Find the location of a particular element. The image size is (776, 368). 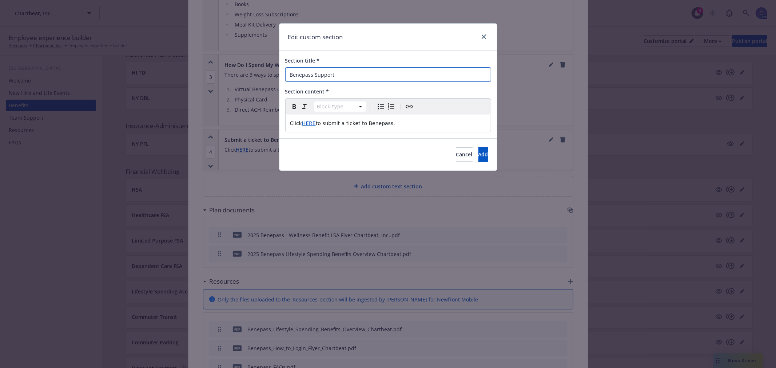

span: HERE is located at coordinates (309, 123).